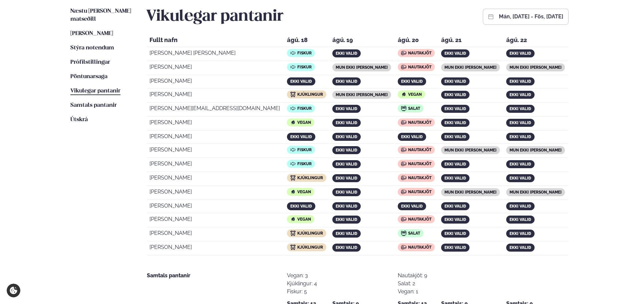  What do you see at coordinates (412, 276) in the screenshot?
I see `div: Nautakjöt: 9` at bounding box center [412, 276].